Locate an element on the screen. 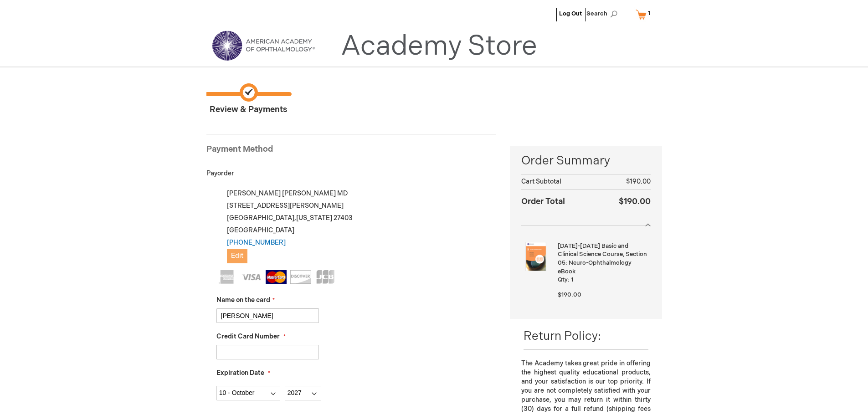  span: Review & Payments is located at coordinates (249, 100).